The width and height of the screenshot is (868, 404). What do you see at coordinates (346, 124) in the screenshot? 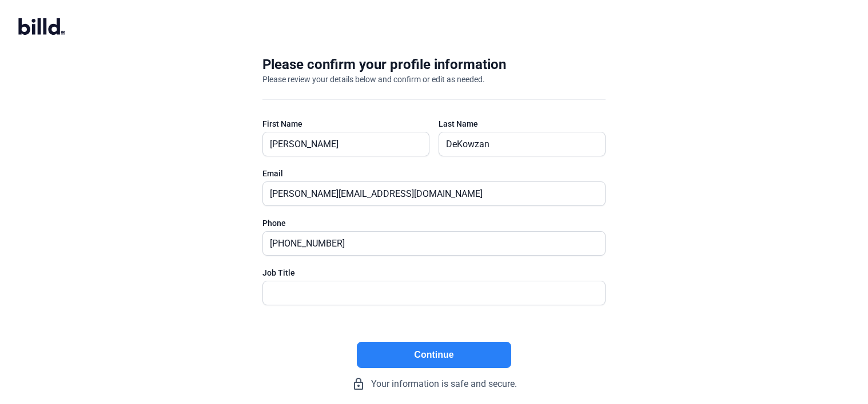
I see `div: First Name` at bounding box center [346, 124].